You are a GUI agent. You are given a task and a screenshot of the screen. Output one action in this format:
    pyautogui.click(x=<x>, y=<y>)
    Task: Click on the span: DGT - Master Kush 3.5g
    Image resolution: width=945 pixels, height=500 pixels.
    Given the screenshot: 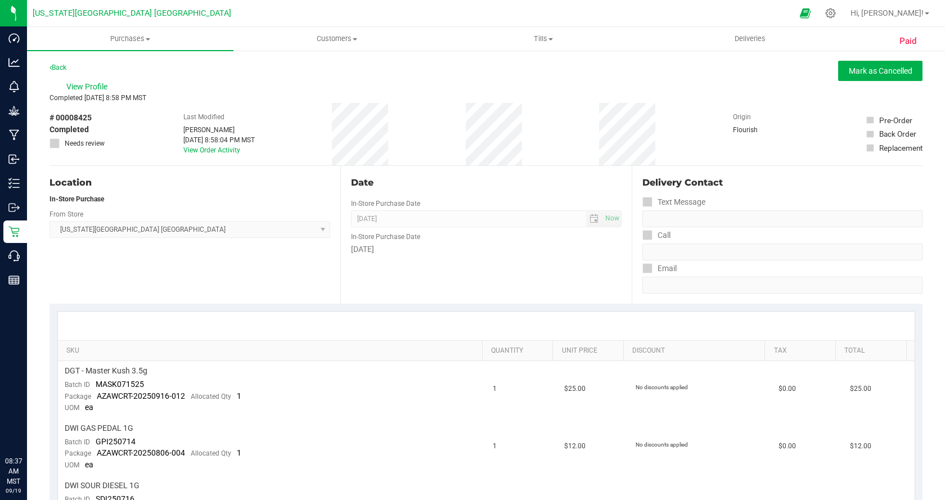 What is the action you would take?
    pyautogui.click(x=106, y=371)
    